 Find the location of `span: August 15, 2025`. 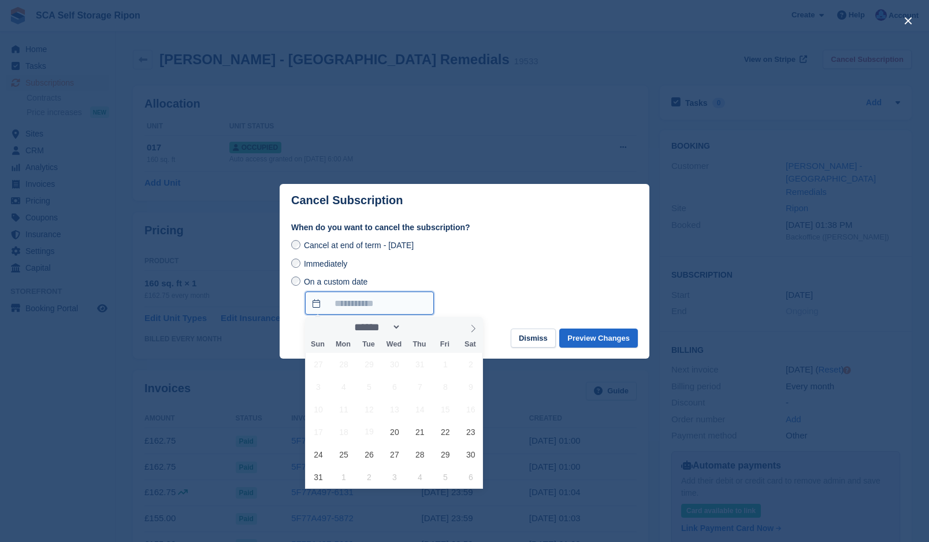

span: August 15, 2025 is located at coordinates (445, 409).